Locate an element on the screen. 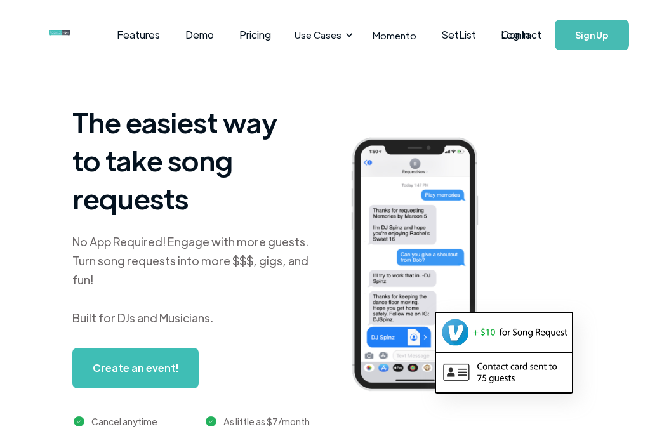 This screenshot has width=650, height=443. a: SetList is located at coordinates (459, 35).